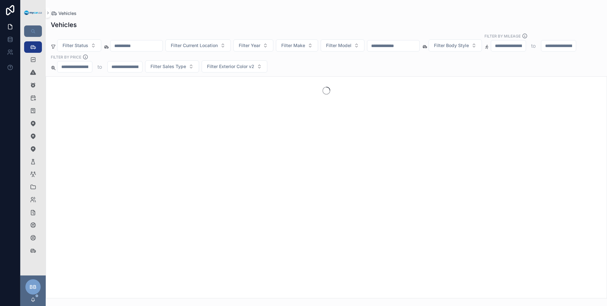 The width and height of the screenshot is (607, 306). I want to click on span: Filter Year, so click(250, 45).